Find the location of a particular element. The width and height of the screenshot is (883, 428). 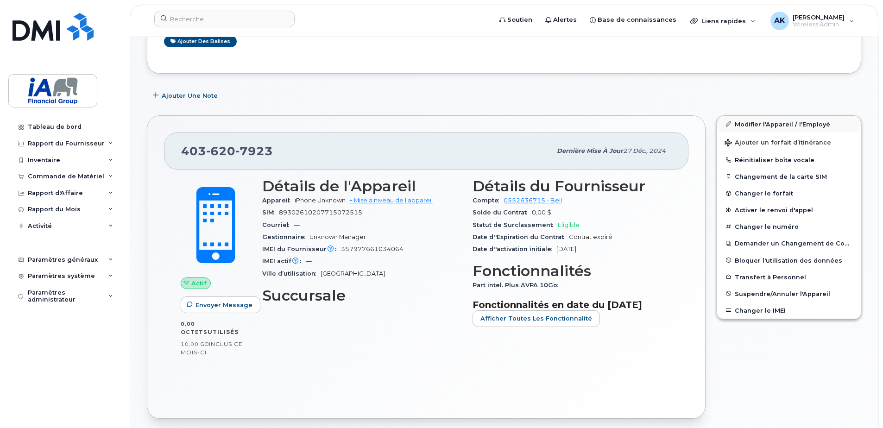

span: Gestionnaire is located at coordinates (286, 237).